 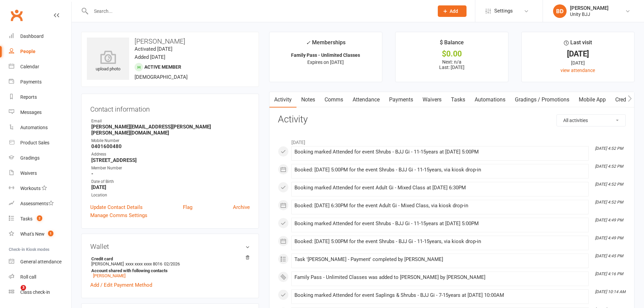 I want to click on div: Address, so click(x=170, y=154).